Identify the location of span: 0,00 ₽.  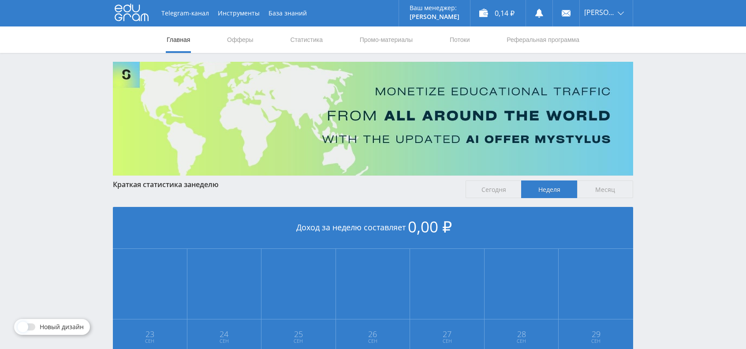
(430, 226).